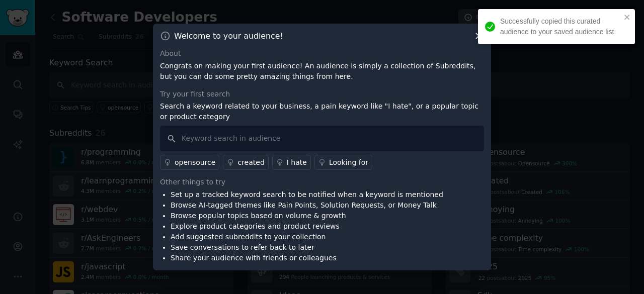 This screenshot has width=644, height=294. Describe the element at coordinates (322, 53) in the screenshot. I see `div: About` at that location.